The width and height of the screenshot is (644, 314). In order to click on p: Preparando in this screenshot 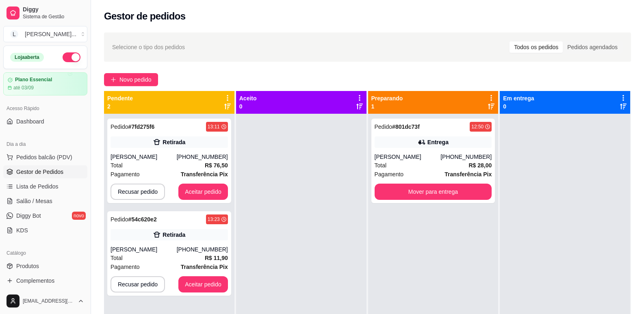, I will do `click(387, 98)`.